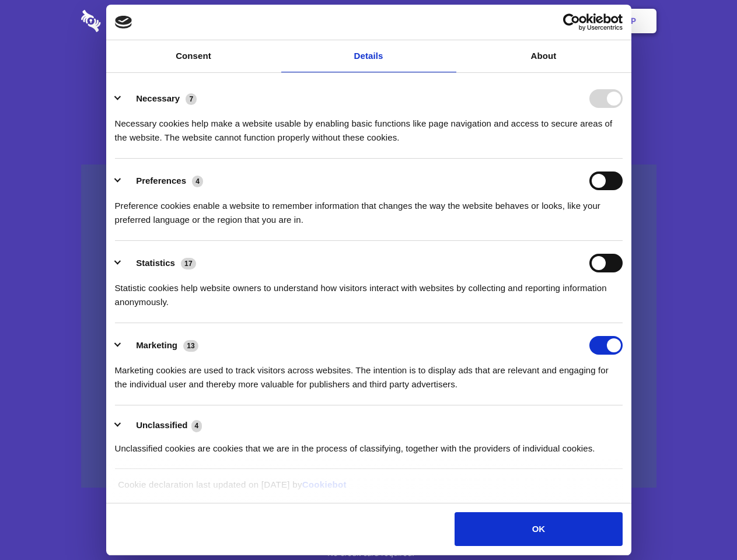 The image size is (737, 560). Describe the element at coordinates (555, 21) in the screenshot. I see `a: Login` at that location.